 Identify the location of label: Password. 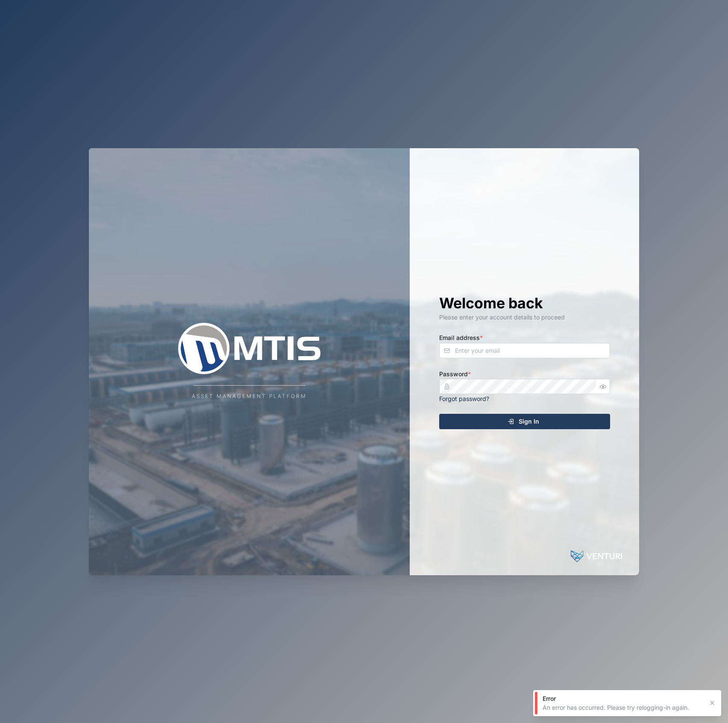
(455, 374).